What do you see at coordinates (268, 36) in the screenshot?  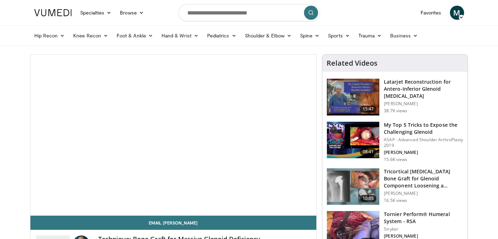 I see `a: Shoulder & Elbow` at bounding box center [268, 36].